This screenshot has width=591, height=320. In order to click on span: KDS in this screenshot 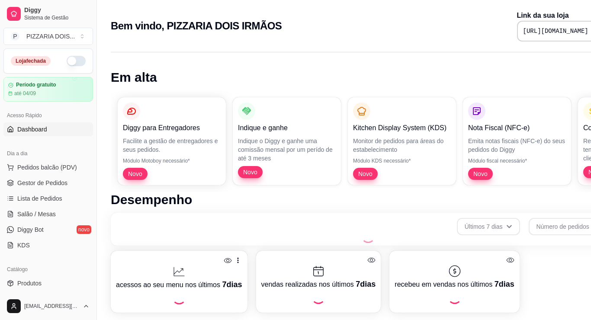, I will do `click(23, 245)`.